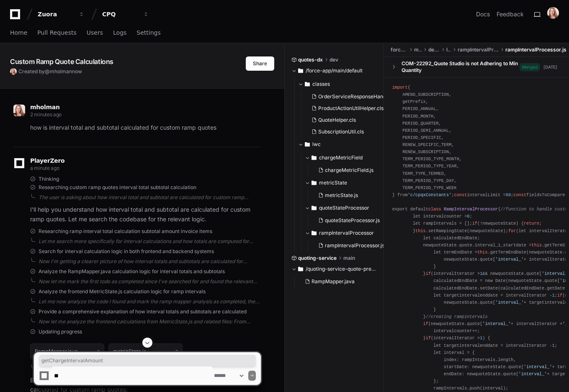 The height and width of the screenshot is (392, 569). I want to click on span: quoteStateProcessor, so click(344, 208).